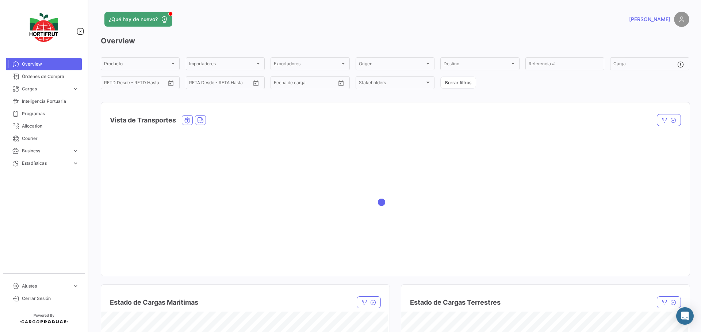 Image resolution: width=701 pixels, height=332 pixels. I want to click on a: Overview, so click(44, 64).